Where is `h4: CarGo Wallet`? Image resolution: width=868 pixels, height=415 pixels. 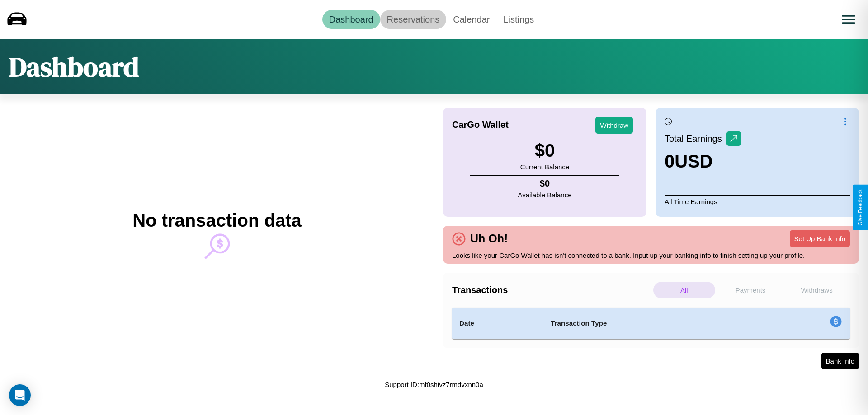
h4: CarGo Wallet is located at coordinates (480, 125).